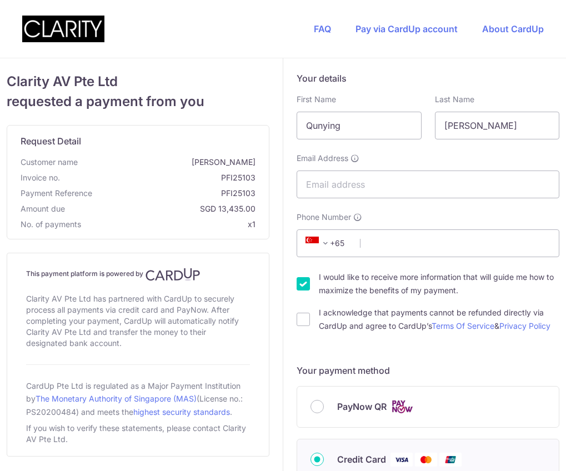 The image size is (566, 471). What do you see at coordinates (439, 284) in the screenshot?
I see `label: I would like to receive more information that will guide me how to maximize the benefits of my pa...` at bounding box center [439, 284].